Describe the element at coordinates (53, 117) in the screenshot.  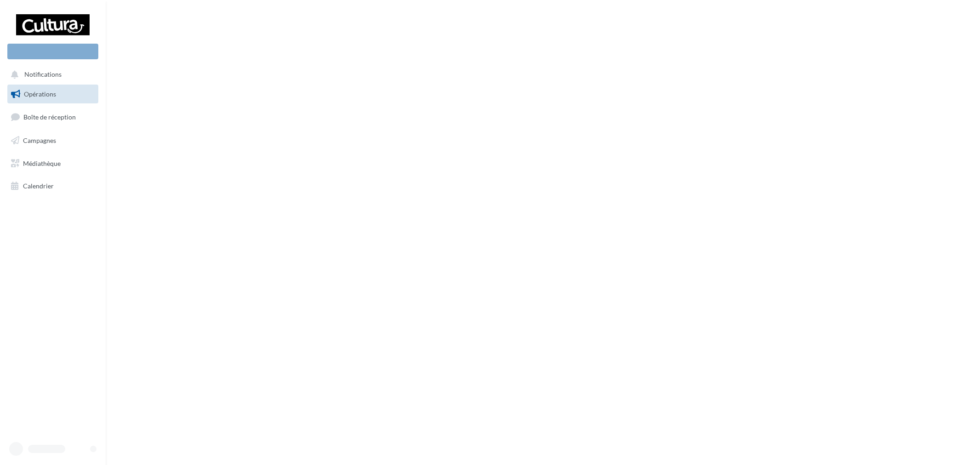
I see `a: Boîte de réception` at that location.